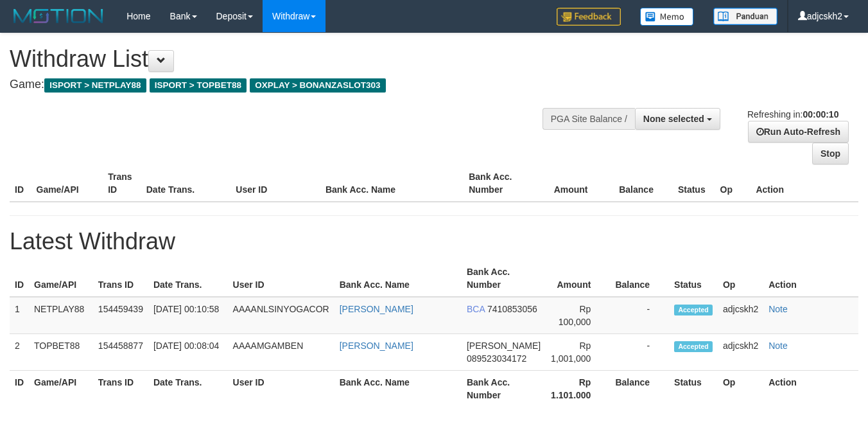 This screenshot has width=868, height=426. Describe the element at coordinates (578, 352) in the screenshot. I see `td: Rp 1,001,000` at that location.